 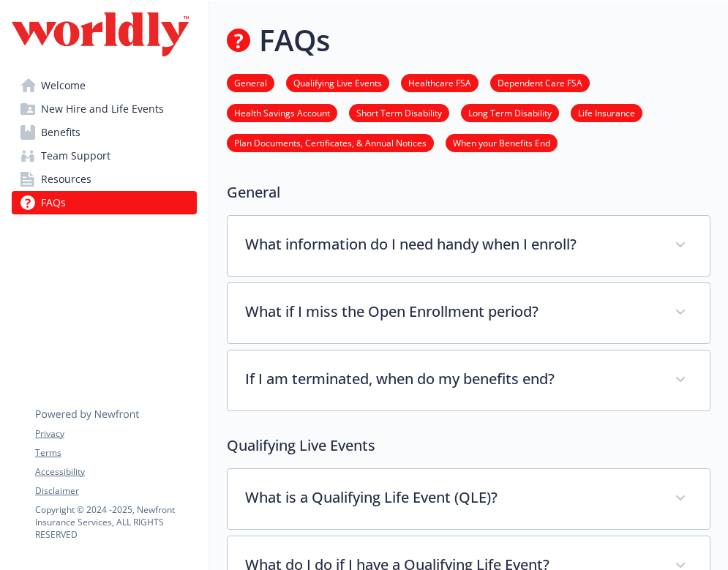 I want to click on span: Resources, so click(x=66, y=180).